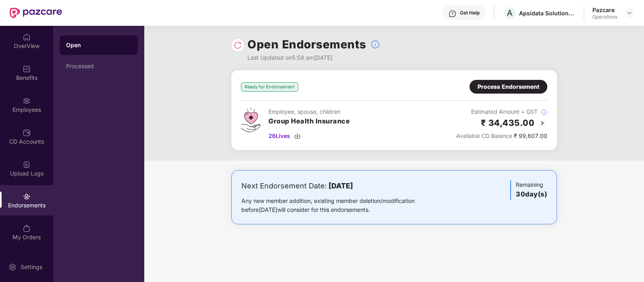 This screenshot has height=282, width=644. What do you see at coordinates (629, 13) in the screenshot?
I see `img: svg+xml;base64,PHN2ZyBpZD0iRHJvcGRvd24tMzJ4MzIiIHhtbG5zPSJodHRwOi8vd3d3LnczLm9yZy8yMDAwL3N2ZyIgd2...` at bounding box center [629, 13].